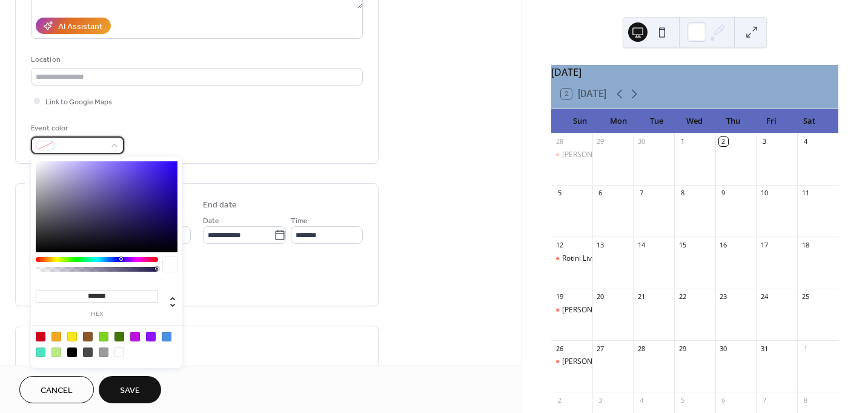 This screenshot has width=868, height=413. What do you see at coordinates (559, 244) in the screenshot?
I see `div: 12` at bounding box center [559, 244].